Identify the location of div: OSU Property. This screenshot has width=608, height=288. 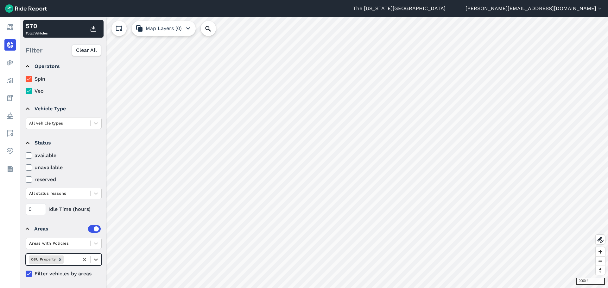
(43, 260).